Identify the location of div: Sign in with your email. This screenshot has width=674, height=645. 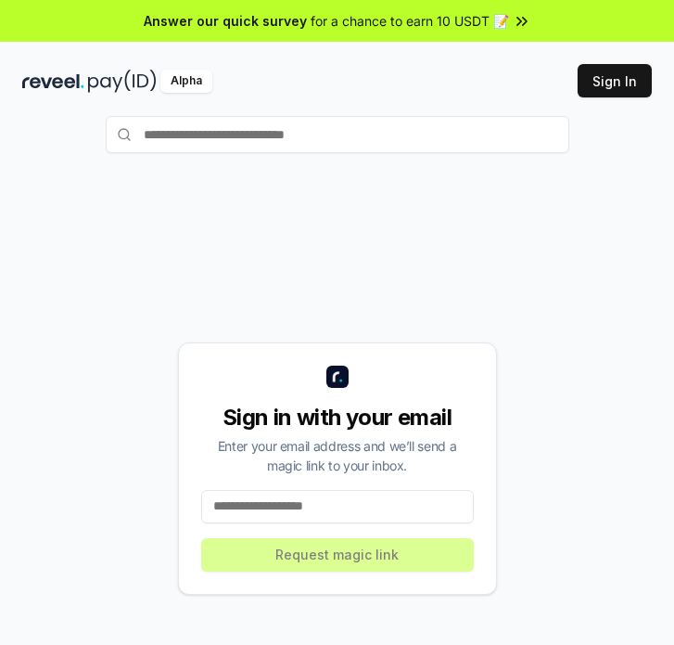
(338, 417).